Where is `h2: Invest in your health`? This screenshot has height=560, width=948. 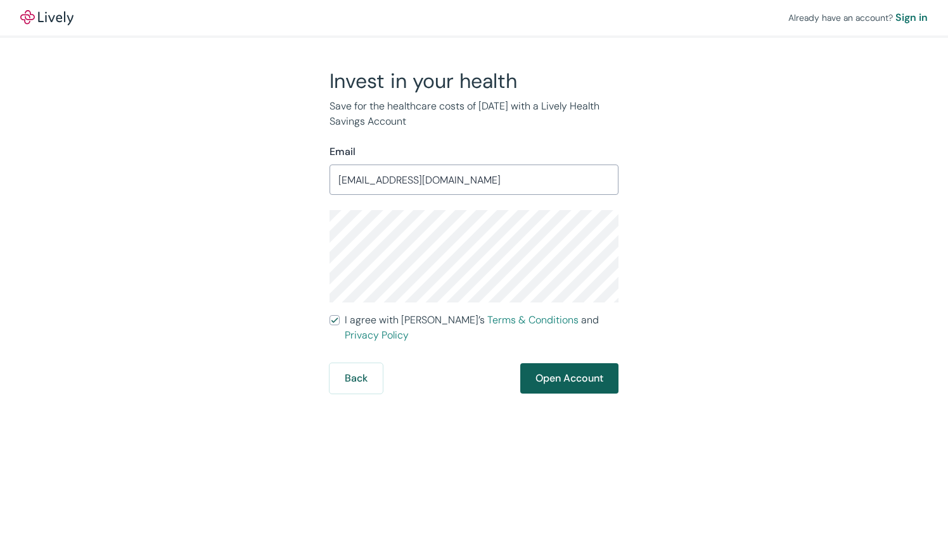 h2: Invest in your health is located at coordinates (474, 81).